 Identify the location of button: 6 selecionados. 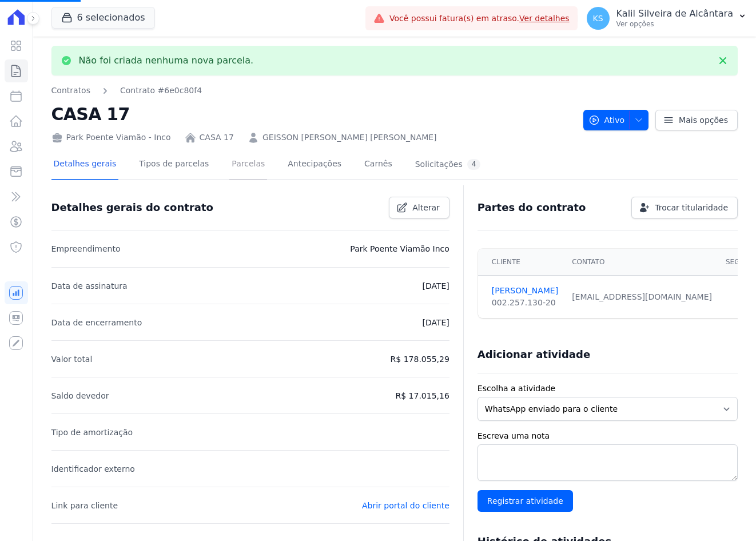
(103, 18).